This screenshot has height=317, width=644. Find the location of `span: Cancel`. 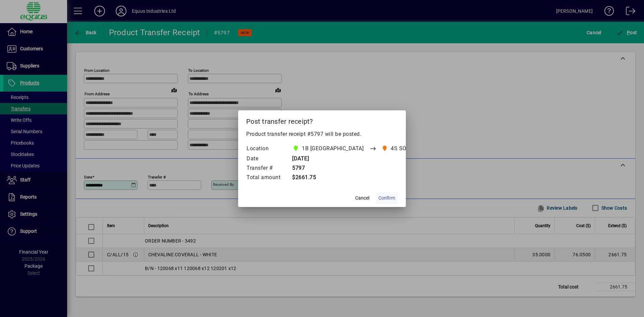

span: Cancel is located at coordinates (362, 198).